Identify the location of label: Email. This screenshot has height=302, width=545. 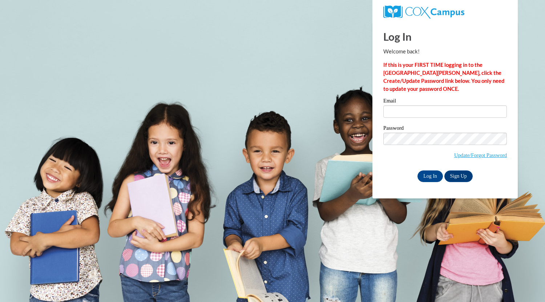
(445, 102).